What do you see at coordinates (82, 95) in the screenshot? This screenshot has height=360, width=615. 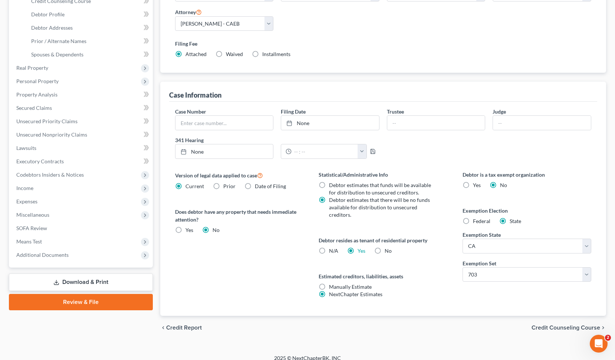 I see `a: Property Analysis` at bounding box center [82, 95].